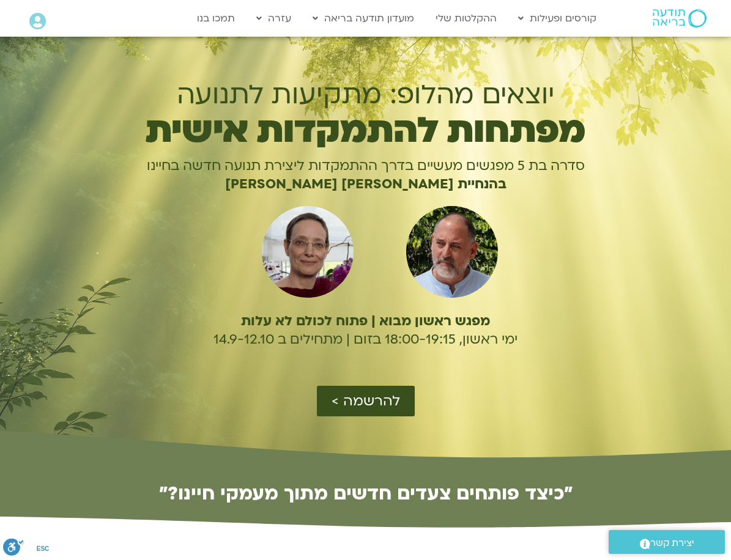  Describe the element at coordinates (274, 18) in the screenshot. I see `a: עזרה` at that location.